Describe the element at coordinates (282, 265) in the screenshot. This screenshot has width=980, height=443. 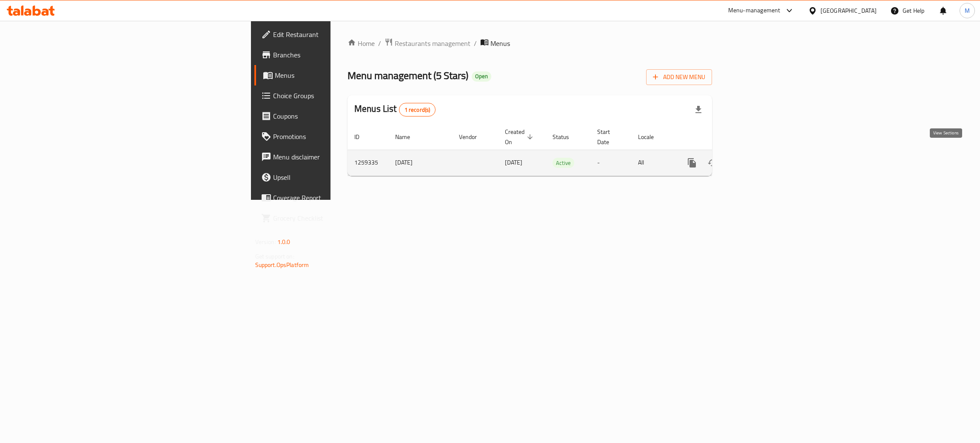
I see `a: Support.OpsPlatform` at that location.